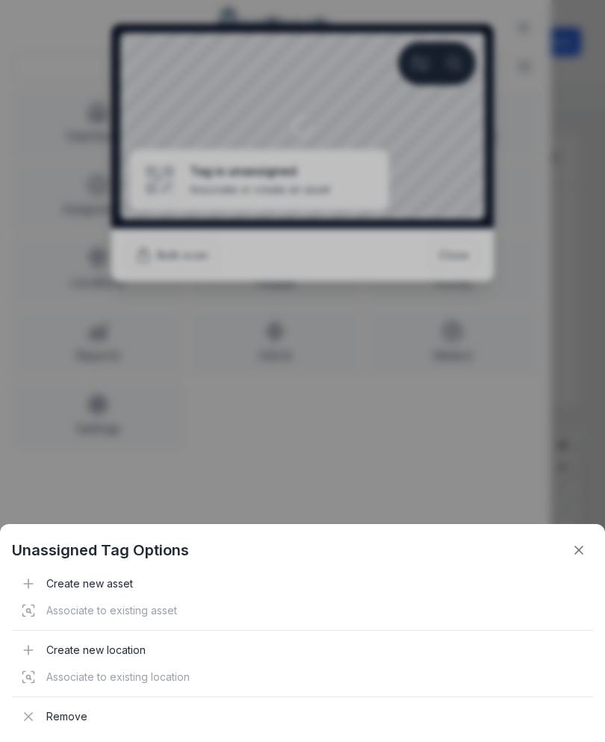 The height and width of the screenshot is (742, 605). Describe the element at coordinates (100, 550) in the screenshot. I see `strong: Unassigned Tag Options` at that location.